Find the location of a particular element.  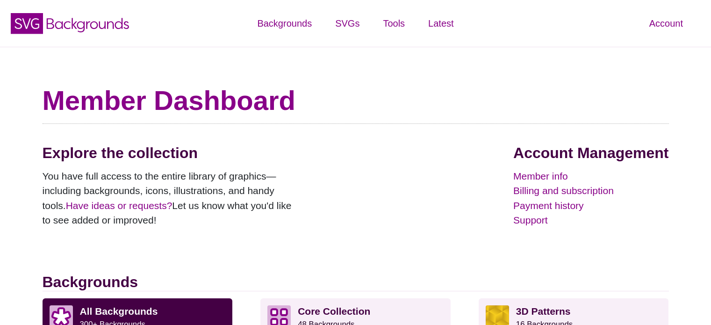

strong: Core Collection is located at coordinates (334, 311).